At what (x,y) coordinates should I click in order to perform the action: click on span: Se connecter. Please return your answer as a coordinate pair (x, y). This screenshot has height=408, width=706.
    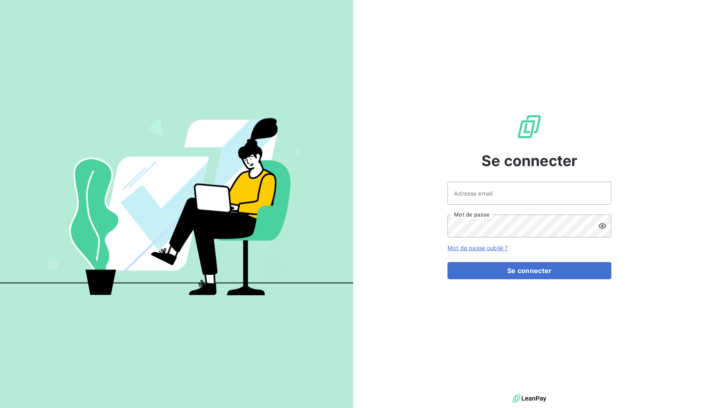
    Looking at the image, I should click on (530, 161).